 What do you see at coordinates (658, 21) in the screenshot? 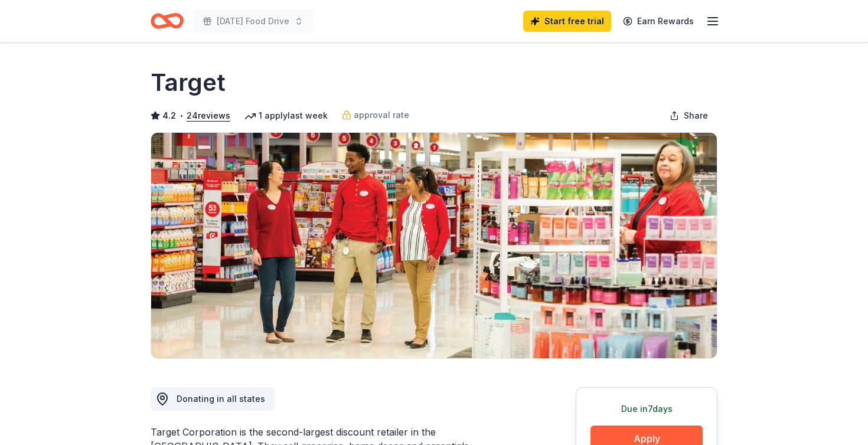
I see `a: Earn Rewards` at bounding box center [658, 21].